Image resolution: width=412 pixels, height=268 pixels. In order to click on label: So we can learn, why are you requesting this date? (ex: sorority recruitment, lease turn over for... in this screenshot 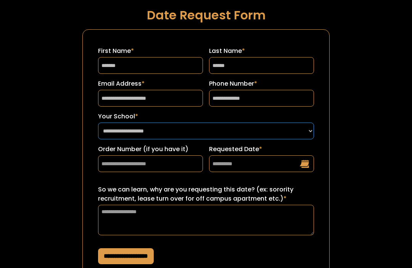, I will do `click(206, 194)`.